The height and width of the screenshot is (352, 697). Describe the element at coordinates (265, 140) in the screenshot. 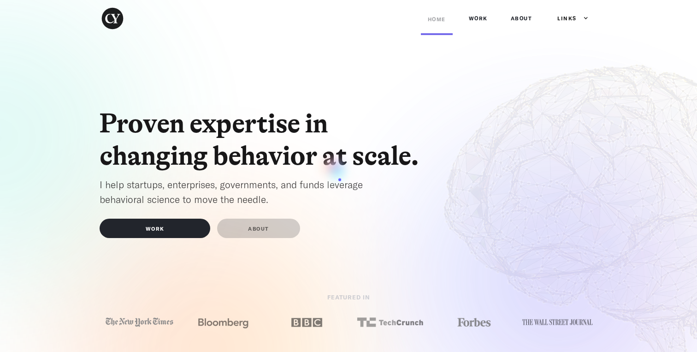

I see `h1: Proven expertise in changing behavior at scale.` at that location.